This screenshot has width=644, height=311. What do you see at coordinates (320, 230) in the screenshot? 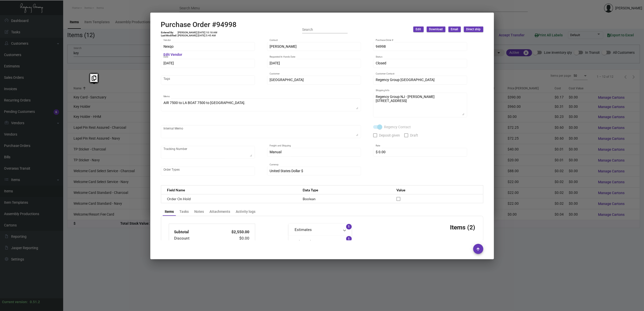
I see `mat-expansion-panel-header: Estimates` at bounding box center [320, 230].